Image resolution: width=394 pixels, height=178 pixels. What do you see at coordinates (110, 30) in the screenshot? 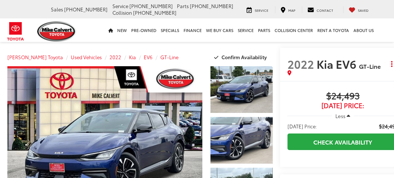
I see `a: Home` at bounding box center [110, 30].